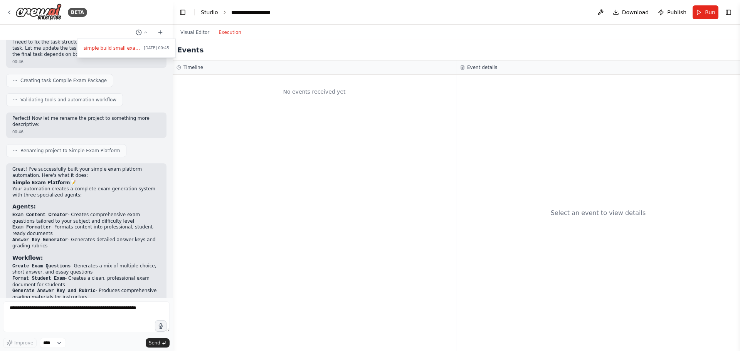 The height and width of the screenshot is (351, 740). I want to click on nav: breadcrumb, so click(243, 12).